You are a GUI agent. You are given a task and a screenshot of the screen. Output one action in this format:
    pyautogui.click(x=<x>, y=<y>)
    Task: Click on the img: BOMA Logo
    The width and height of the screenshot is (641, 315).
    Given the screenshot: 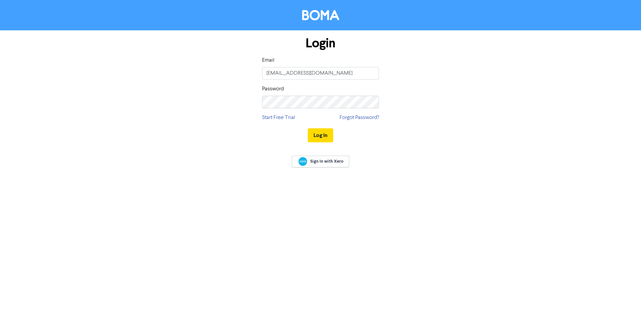 What is the action you would take?
    pyautogui.click(x=320, y=15)
    